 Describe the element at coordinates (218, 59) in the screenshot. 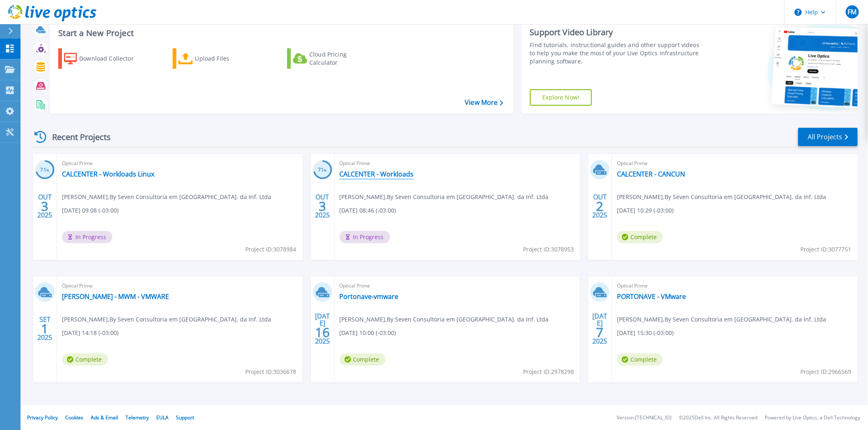

I see `a: Upload Files` at that location.